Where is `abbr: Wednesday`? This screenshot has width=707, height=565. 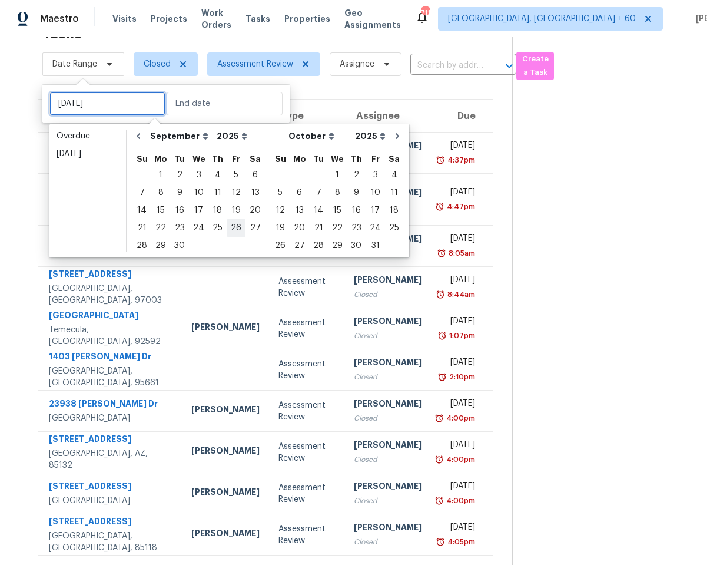
abbr: Wednesday is located at coordinates (199, 159).